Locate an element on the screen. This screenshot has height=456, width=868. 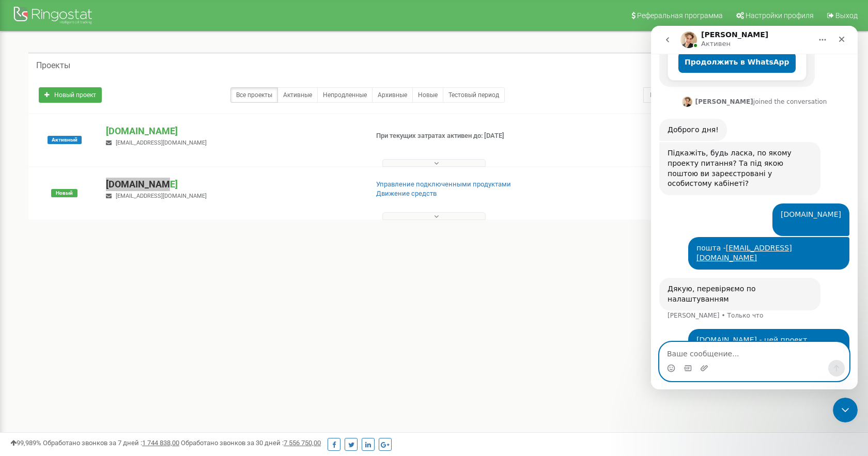
textarea: Ваше сообщение... is located at coordinates (103, 325).